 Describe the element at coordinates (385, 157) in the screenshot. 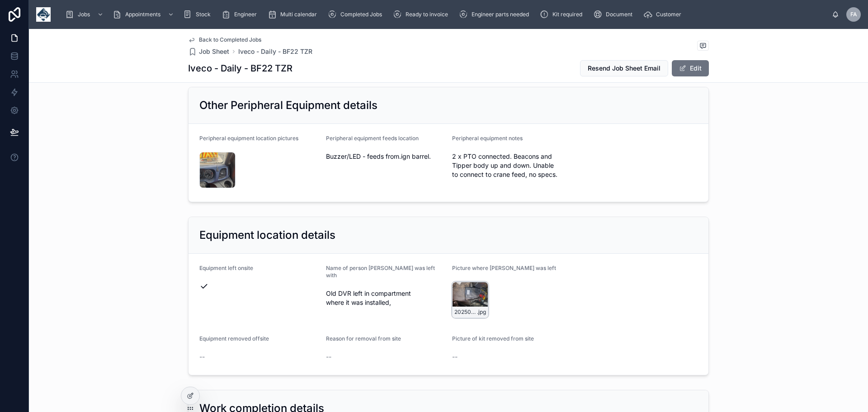

I see `span: Buzzer/LED - feeds from.ign barrel.` at that location.